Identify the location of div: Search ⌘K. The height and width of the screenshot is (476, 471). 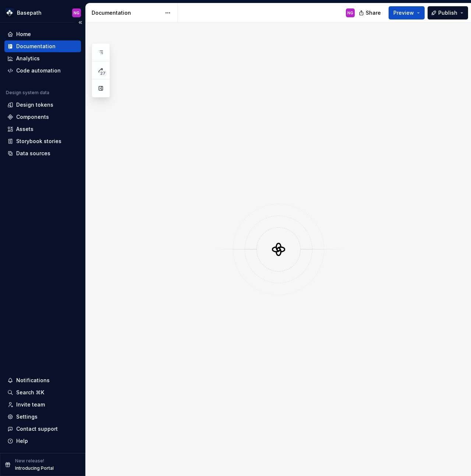
(30, 393).